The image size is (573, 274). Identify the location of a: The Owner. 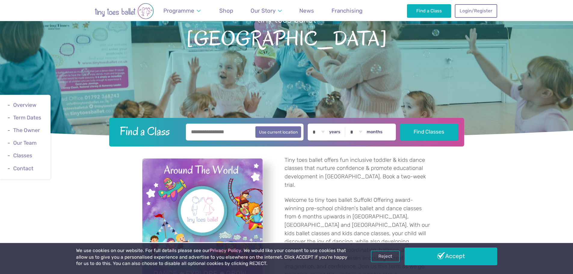
(26, 130).